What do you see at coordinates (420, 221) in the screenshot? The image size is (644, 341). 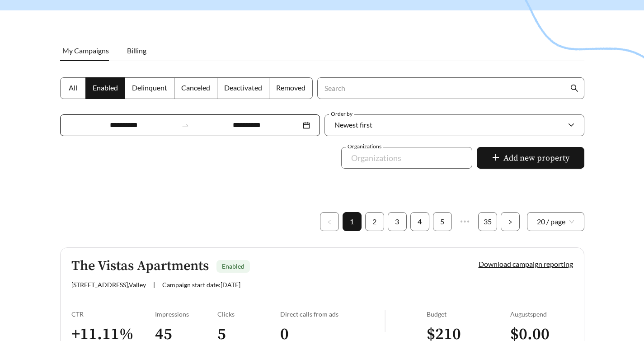 I see `li: 4` at bounding box center [420, 221].